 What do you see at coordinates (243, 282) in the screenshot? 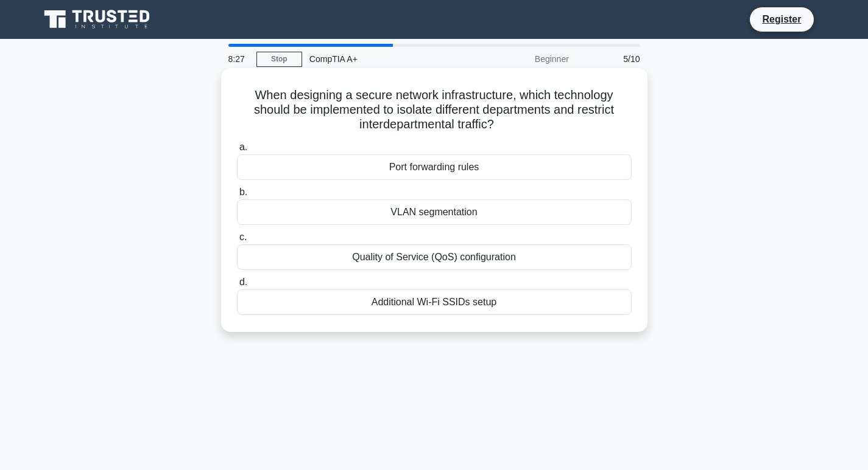
I see `span: d.` at bounding box center [243, 282].